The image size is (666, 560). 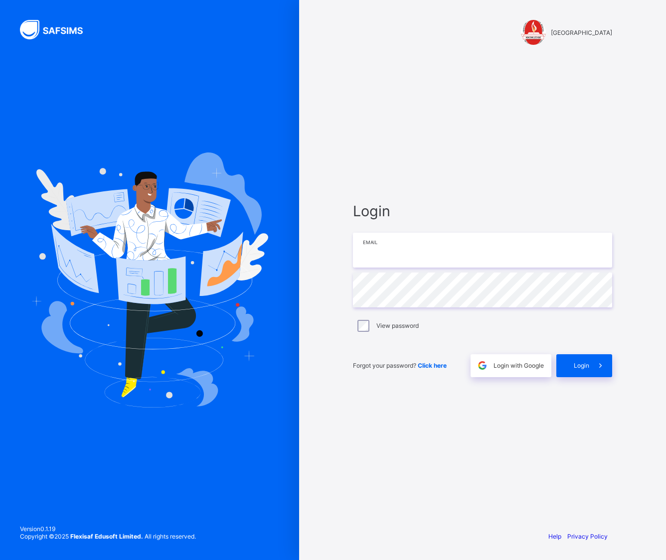 What do you see at coordinates (150, 280) in the screenshot?
I see `img: Hero Image` at bounding box center [150, 280].